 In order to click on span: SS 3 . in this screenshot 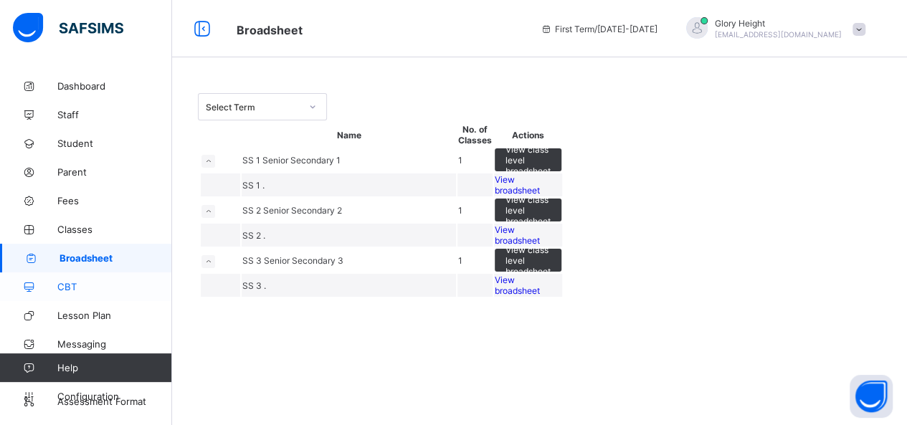, I will do `click(254, 285)`.